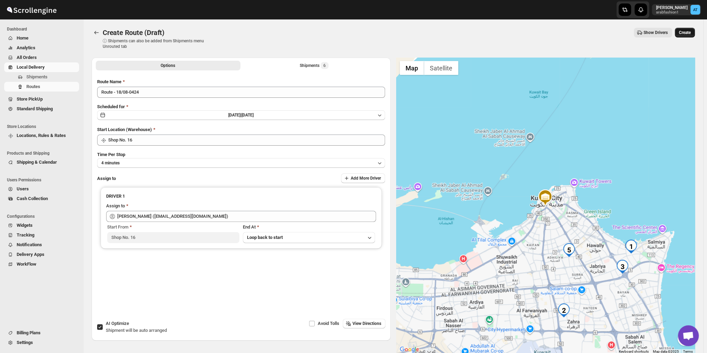 The width and height of the screenshot is (707, 353). I want to click on button: User menu, so click(676, 10).